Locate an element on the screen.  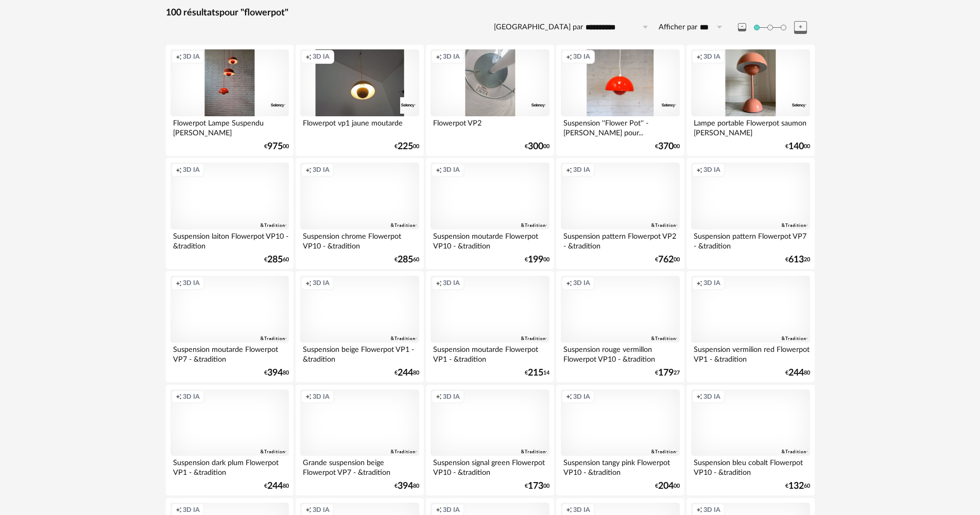
span: 173 is located at coordinates (536, 486).